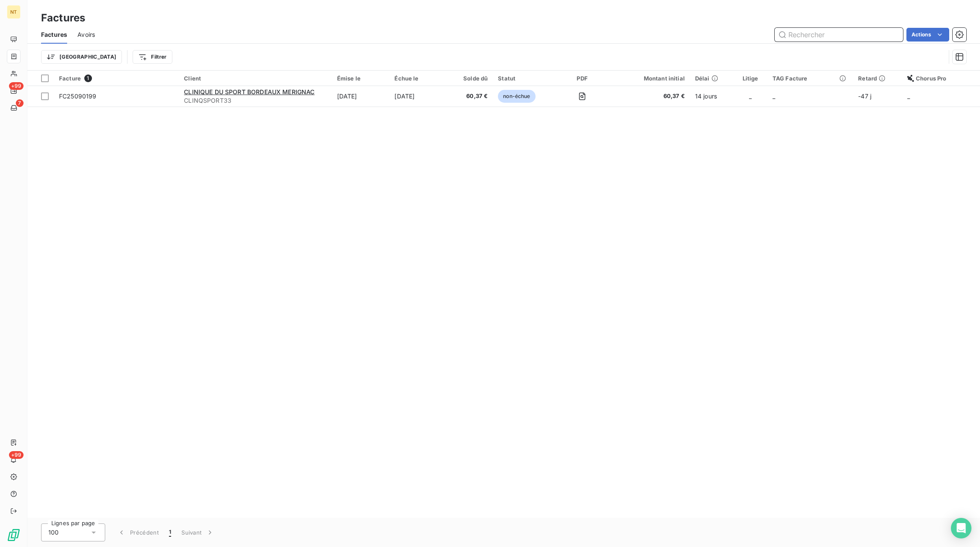 This screenshot has width=980, height=547. What do you see at coordinates (864, 96) in the screenshot?
I see `span: -47 j` at bounding box center [864, 96].